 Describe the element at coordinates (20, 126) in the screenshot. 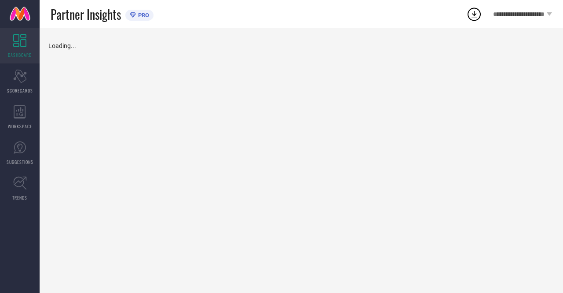

I see `span: WORKSPACE` at that location.